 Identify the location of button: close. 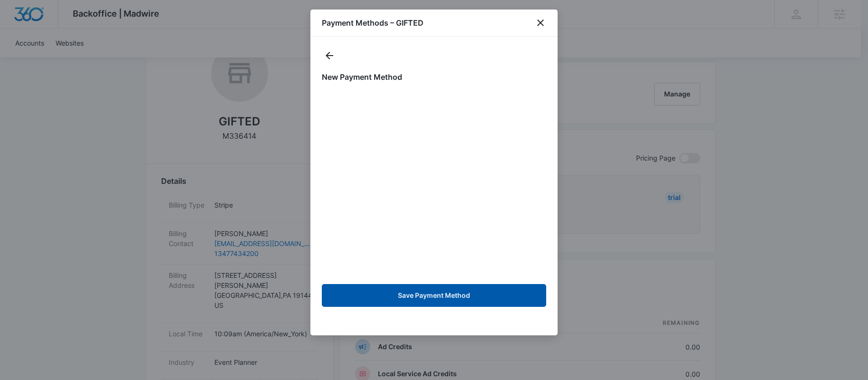
(540, 23).